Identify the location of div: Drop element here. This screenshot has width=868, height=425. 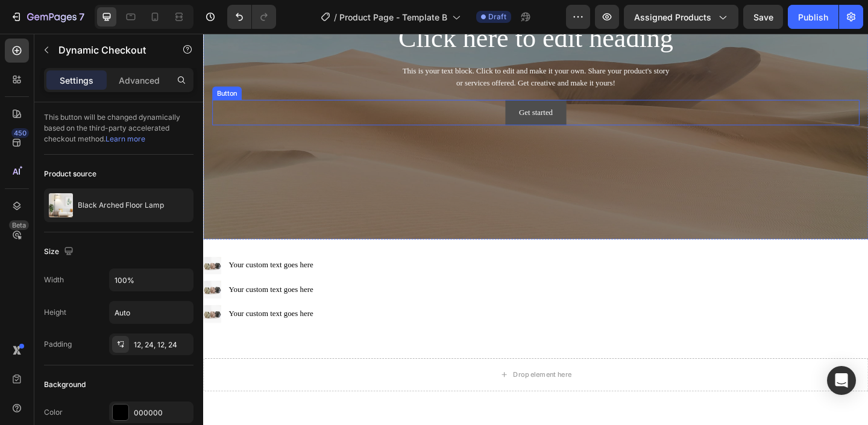
(369, 371).